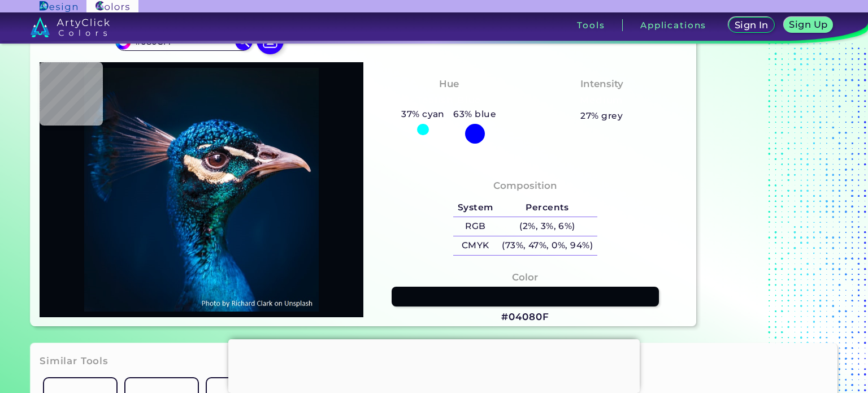  Describe the element at coordinates (547, 226) in the screenshot. I see `h5: (2%, 3%, 6%)` at that location.